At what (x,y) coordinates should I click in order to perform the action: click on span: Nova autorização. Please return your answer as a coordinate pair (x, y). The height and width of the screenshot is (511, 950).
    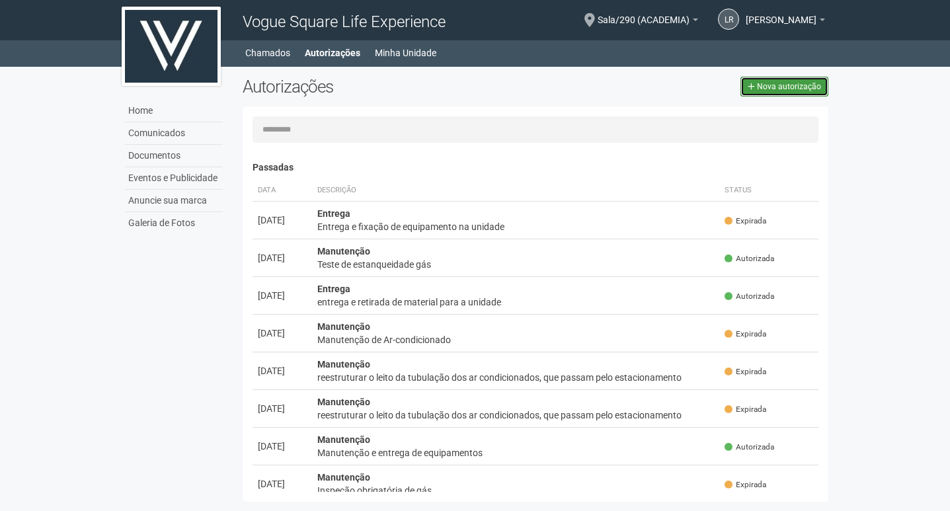
    Looking at the image, I should click on (789, 87).